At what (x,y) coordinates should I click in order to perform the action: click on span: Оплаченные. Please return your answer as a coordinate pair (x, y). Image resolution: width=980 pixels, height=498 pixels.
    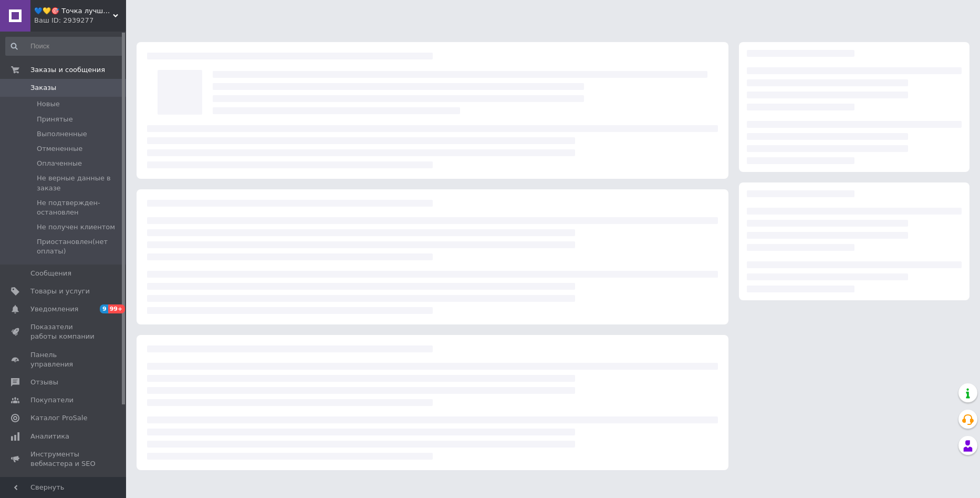
    Looking at the image, I should click on (59, 163).